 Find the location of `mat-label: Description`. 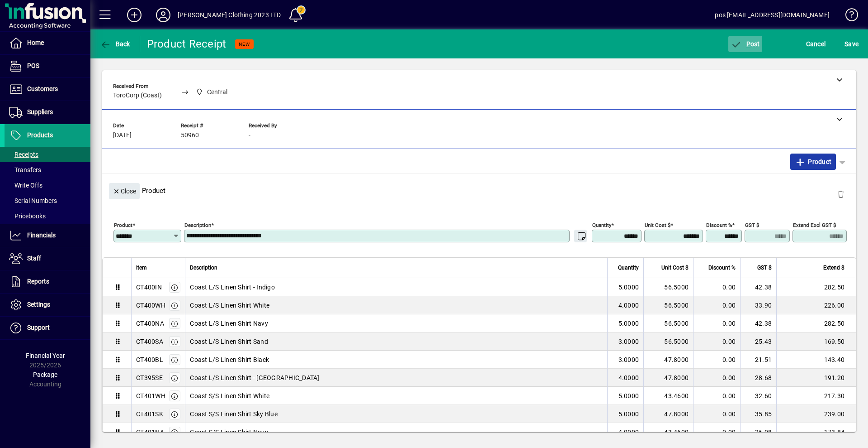

mat-label: Description is located at coordinates (197, 225).